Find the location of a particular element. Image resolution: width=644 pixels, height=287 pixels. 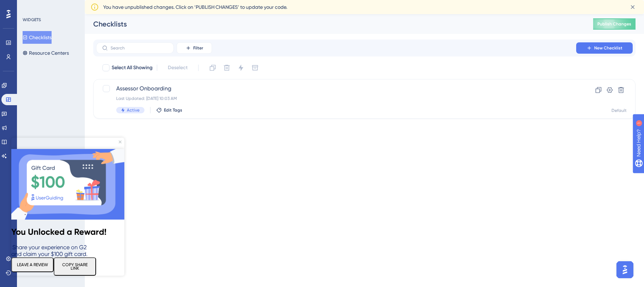

span: Deselect is located at coordinates (178, 68).